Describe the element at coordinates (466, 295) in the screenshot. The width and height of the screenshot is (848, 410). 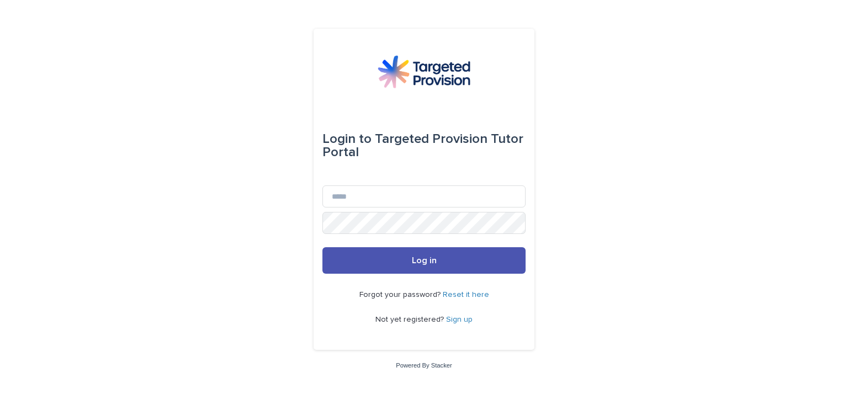
I see `a: Reset it here` at that location.